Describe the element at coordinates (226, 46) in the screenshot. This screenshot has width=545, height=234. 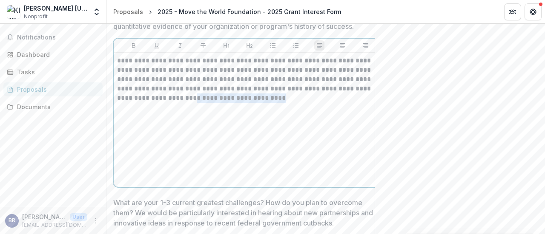
I see `button: Heading 1` at that location.